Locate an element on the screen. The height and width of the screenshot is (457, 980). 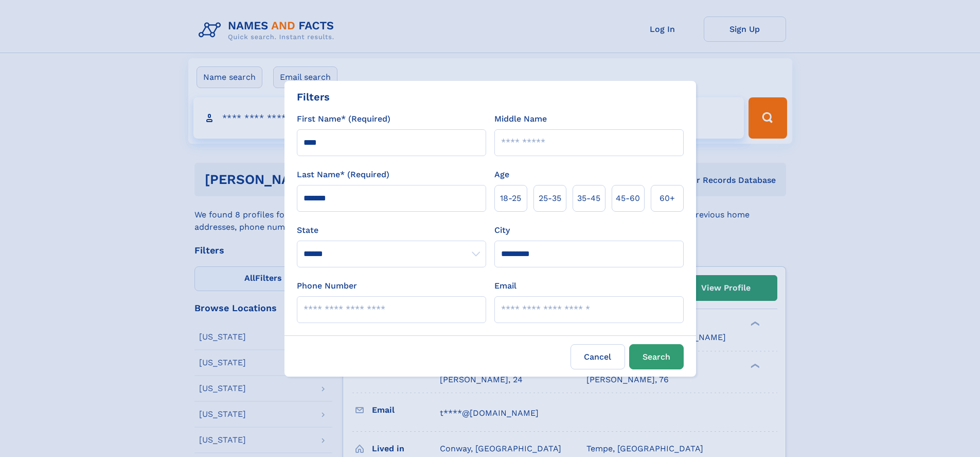
span: 35‑45 is located at coordinates (589, 198).